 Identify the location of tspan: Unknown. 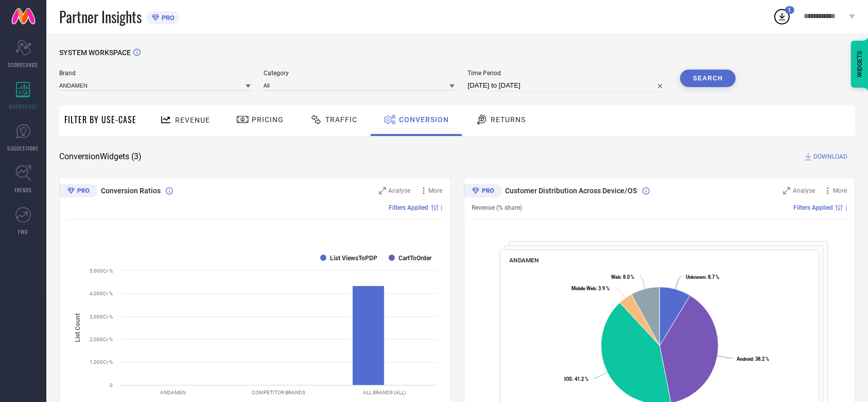
(696, 277).